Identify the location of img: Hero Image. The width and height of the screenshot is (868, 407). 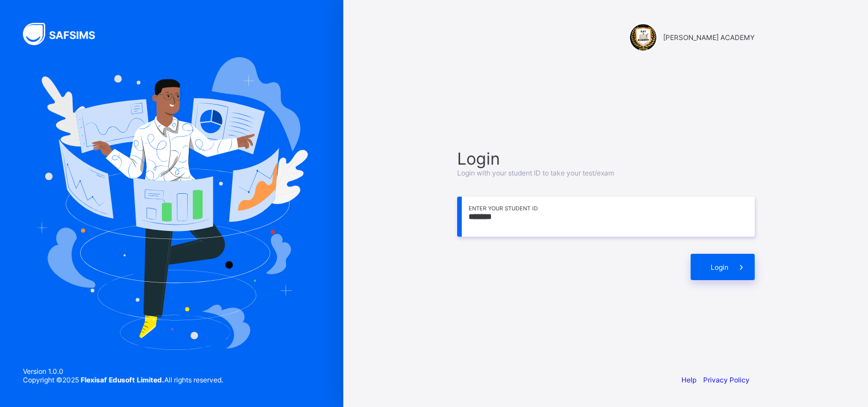
(172, 204).